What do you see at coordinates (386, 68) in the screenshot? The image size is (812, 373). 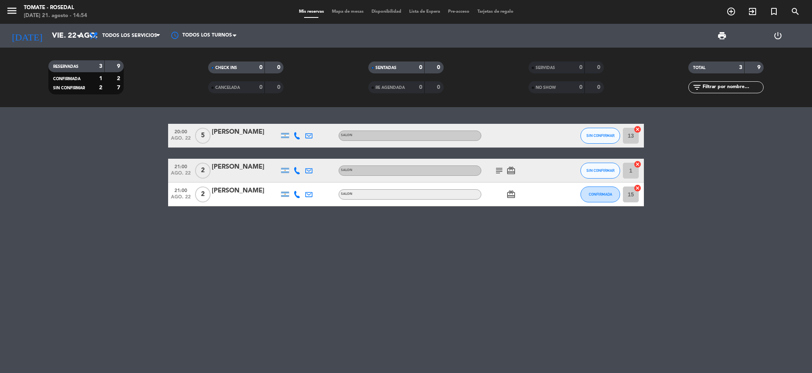 I see `span: SENTADAS` at bounding box center [386, 68].